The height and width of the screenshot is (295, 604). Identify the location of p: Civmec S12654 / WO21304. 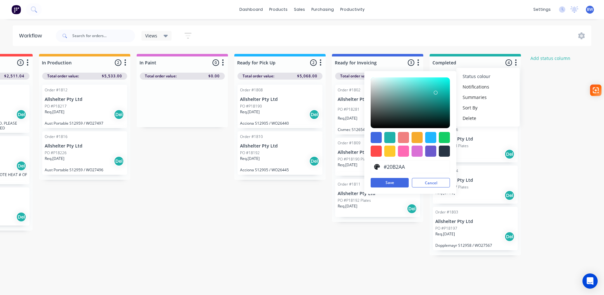
(378, 129).